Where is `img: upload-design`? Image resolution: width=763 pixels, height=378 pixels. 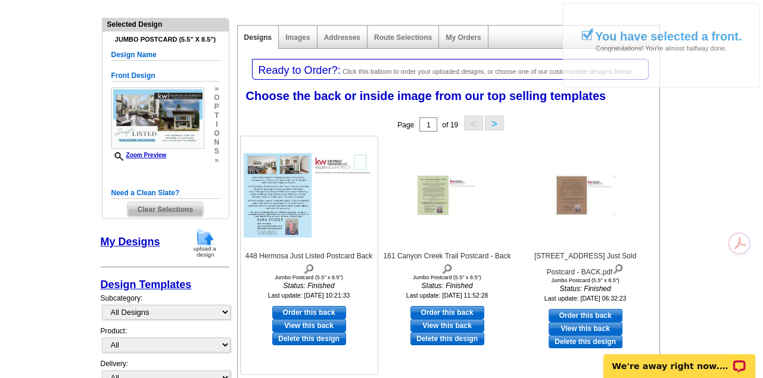
img: upload-design is located at coordinates (205, 243).